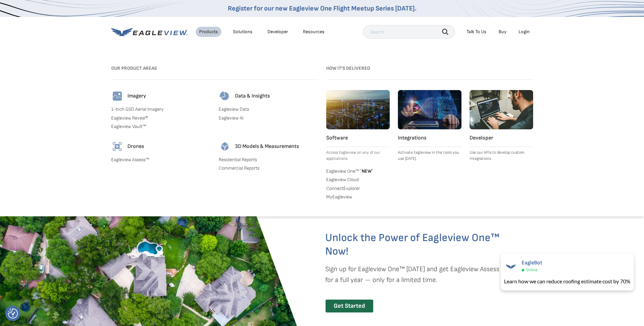 This screenshot has height=326, width=644. I want to click on a: Residential Reports, so click(268, 160).